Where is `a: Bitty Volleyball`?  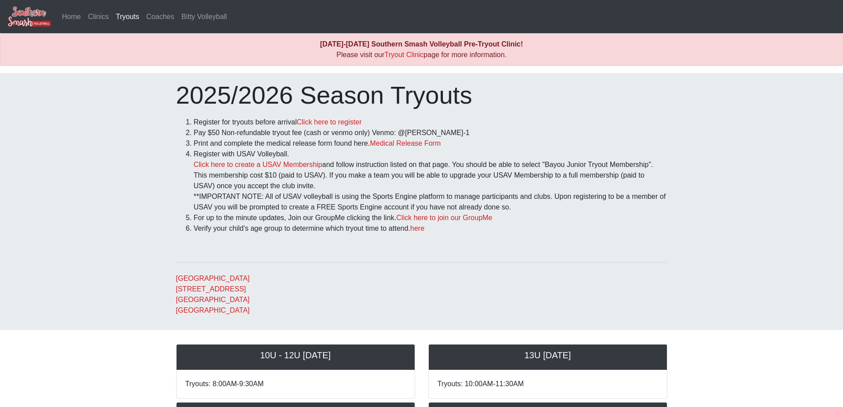 a: Bitty Volleyball is located at coordinates (204, 17).